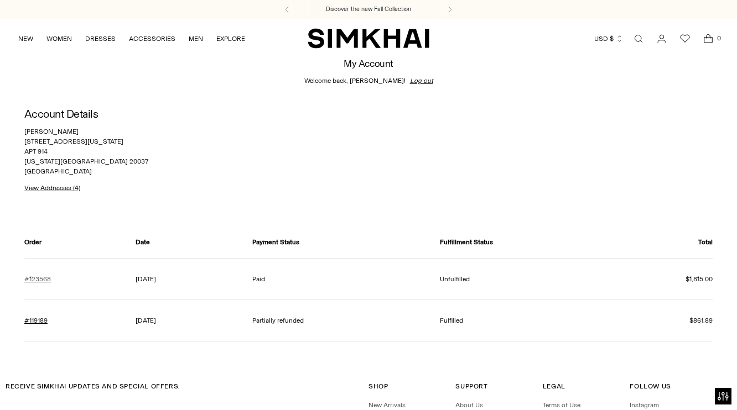  What do you see at coordinates (520, 279) in the screenshot?
I see `td: Unfulfilled` at bounding box center [520, 279].